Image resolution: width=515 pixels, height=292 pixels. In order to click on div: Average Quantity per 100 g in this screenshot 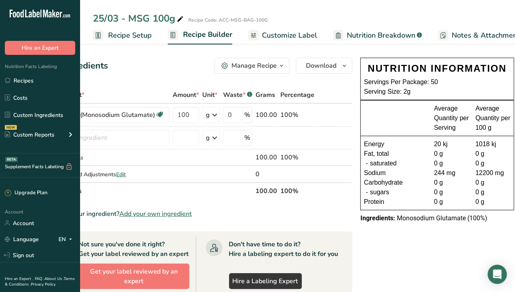, I will do `click(494, 118)`.